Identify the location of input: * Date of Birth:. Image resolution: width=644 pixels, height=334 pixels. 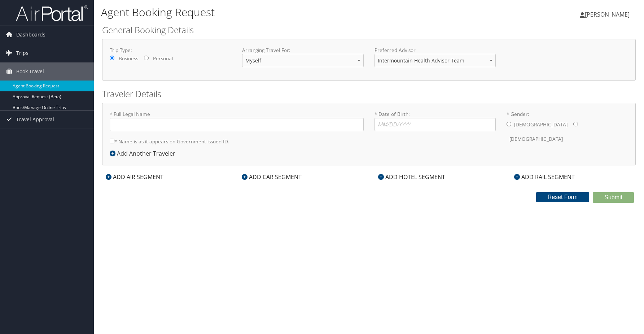
(435, 124).